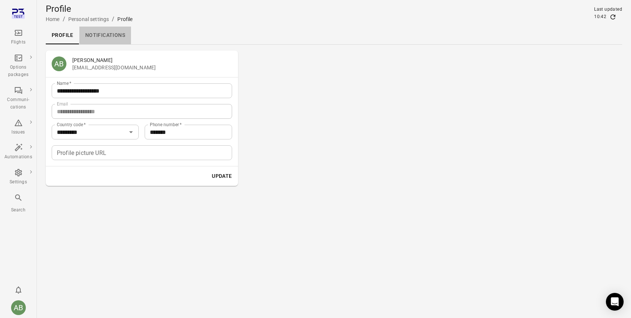 The image size is (631, 318). I want to click on div: Local navigation, so click(334, 35).